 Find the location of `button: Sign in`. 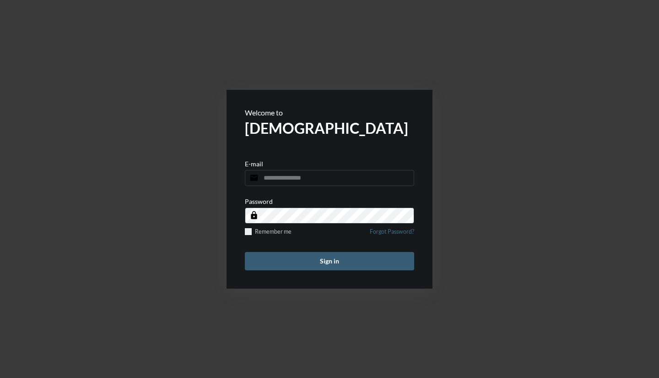

button: Sign in is located at coordinates (330, 261).